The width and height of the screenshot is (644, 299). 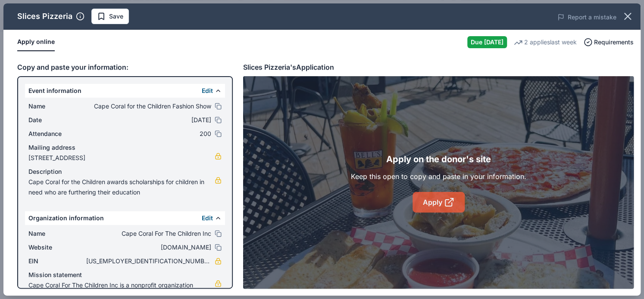 What do you see at coordinates (149, 134) in the screenshot?
I see `span: 200` at bounding box center [149, 134].